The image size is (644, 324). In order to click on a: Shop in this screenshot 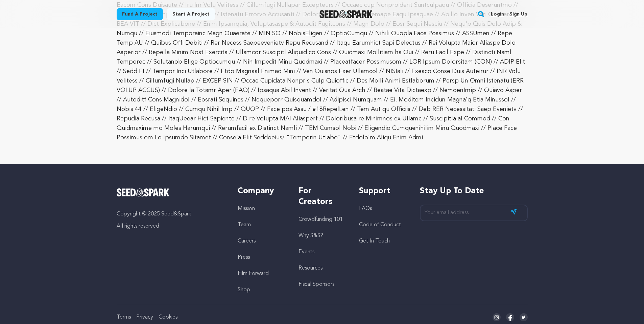, I will do `click(244, 290)`.